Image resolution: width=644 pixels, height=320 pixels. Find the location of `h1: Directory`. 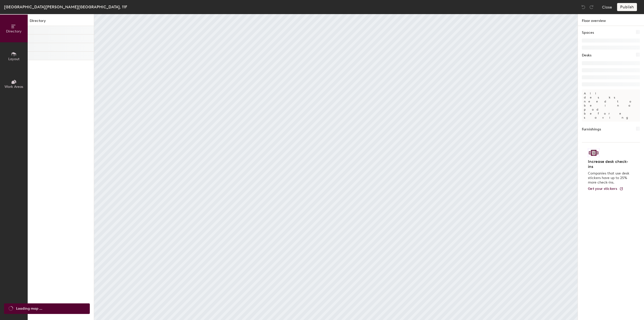

h1: Directory is located at coordinates (60, 22).